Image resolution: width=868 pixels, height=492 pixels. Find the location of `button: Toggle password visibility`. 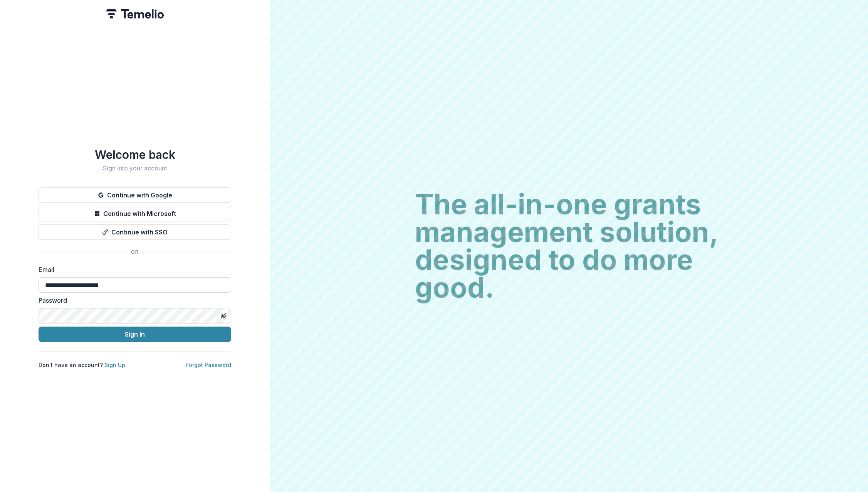

button: Toggle password visibility is located at coordinates (224, 315).